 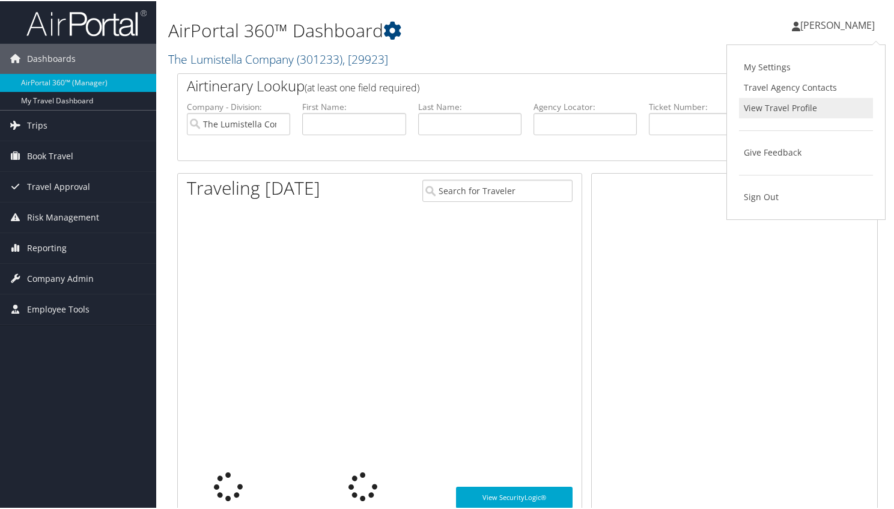 I want to click on span: Reporting, so click(x=47, y=247).